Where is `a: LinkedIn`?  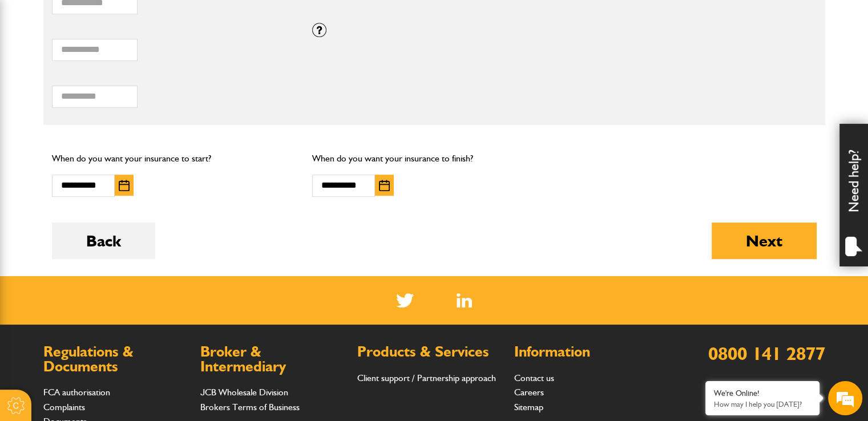
a: LinkedIn is located at coordinates (464, 300).